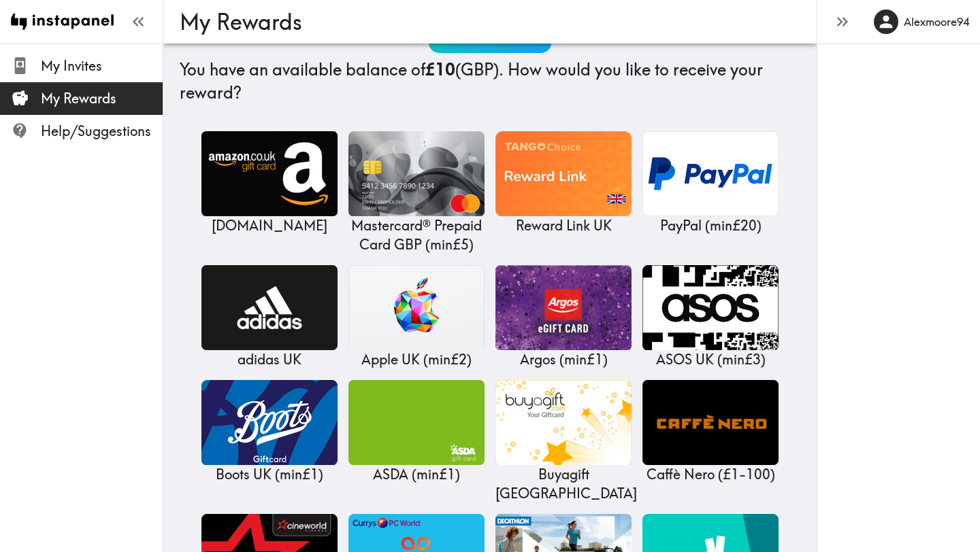  Describe the element at coordinates (417, 432) in the screenshot. I see `a: ASDAASDA (min£1)` at that location.